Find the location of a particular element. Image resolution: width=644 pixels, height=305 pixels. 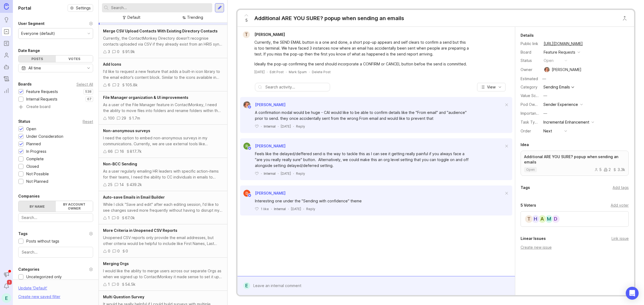

span: File Manager organization & UI improvements is located at coordinates (145, 97).